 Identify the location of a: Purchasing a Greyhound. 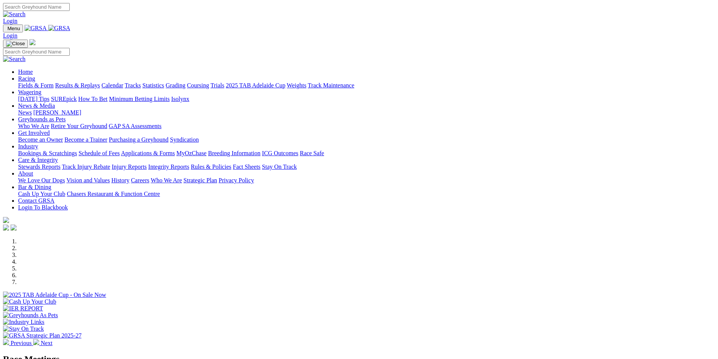
(139, 139).